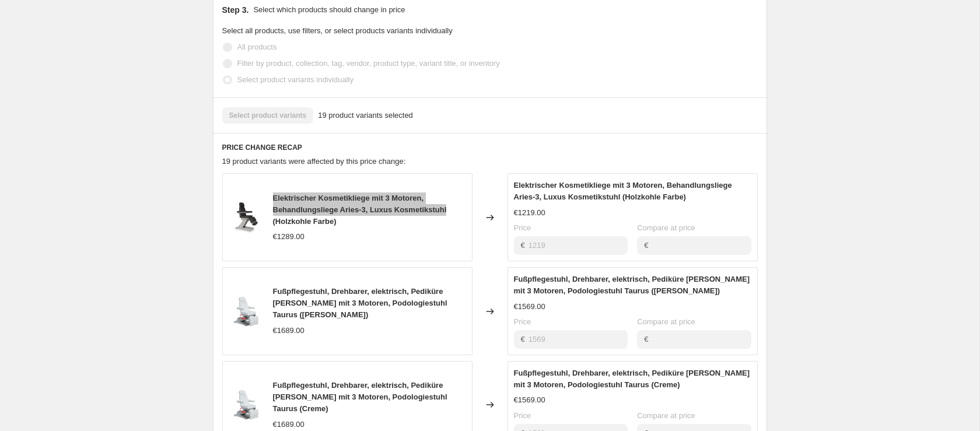  What do you see at coordinates (329, 10) in the screenshot?
I see `p: Select which products should change in price` at bounding box center [329, 10].